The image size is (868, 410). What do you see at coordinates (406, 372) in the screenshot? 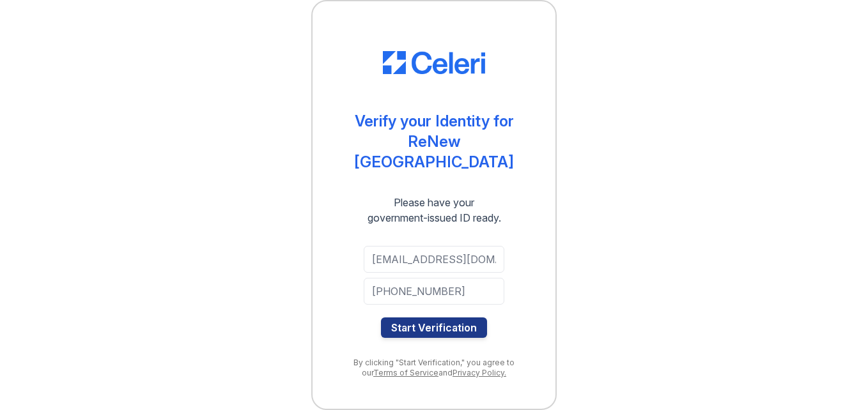
I see `a: Terms of Service` at bounding box center [406, 372].